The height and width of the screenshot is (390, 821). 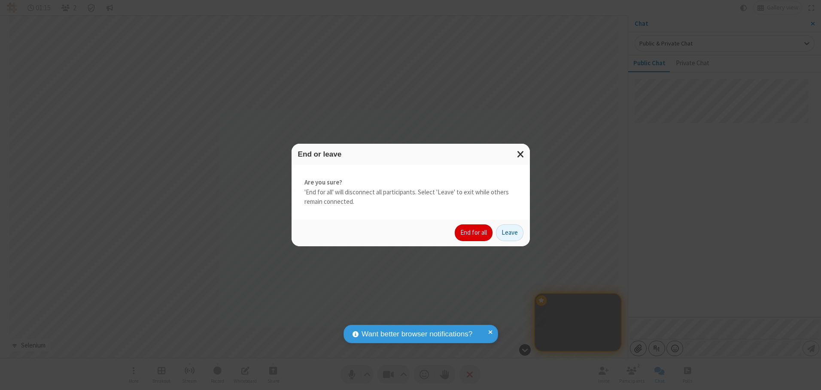 I want to click on button: End for all, so click(x=473, y=233).